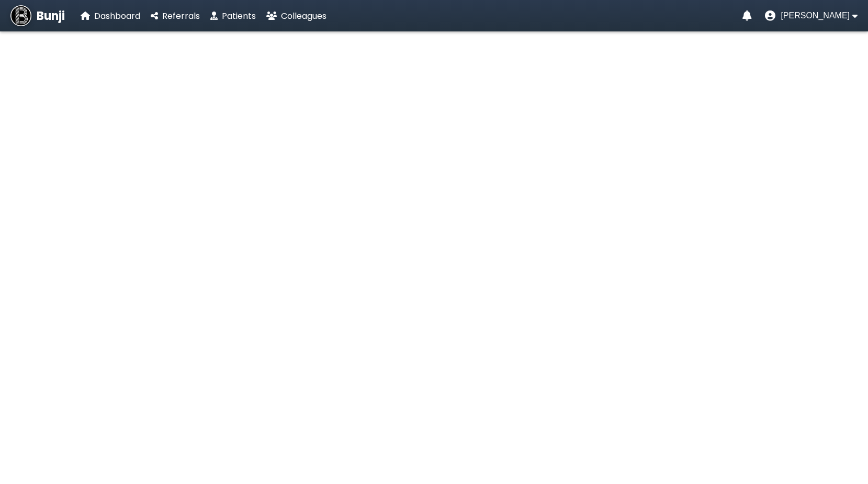 The width and height of the screenshot is (868, 484). What do you see at coordinates (110, 15) in the screenshot?
I see `a: Dashboard` at bounding box center [110, 15].